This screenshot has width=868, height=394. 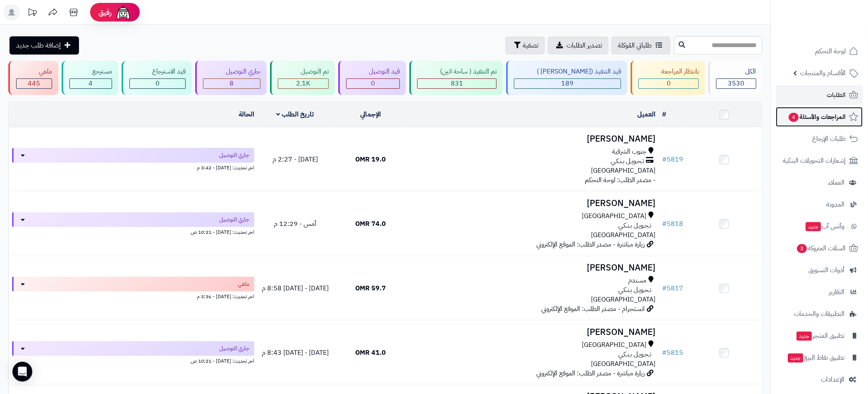 What do you see at coordinates (668, 77) in the screenshot?
I see `a: بانتظار المراجعة 0` at bounding box center [668, 77].